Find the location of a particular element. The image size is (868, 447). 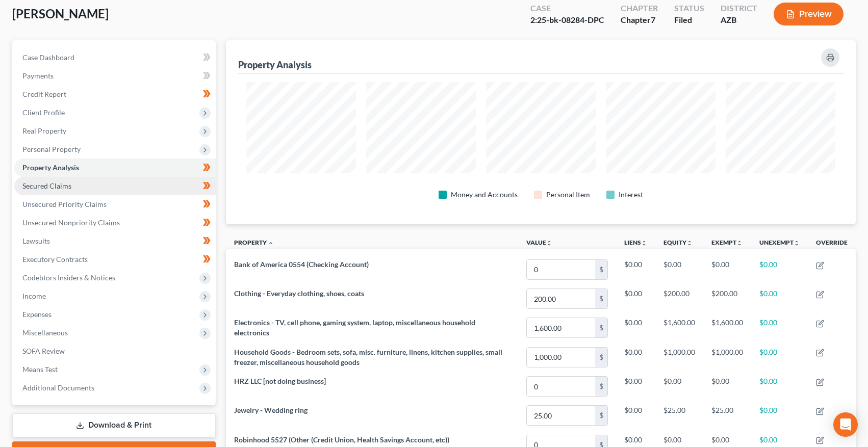

button: Preview is located at coordinates (808, 13).